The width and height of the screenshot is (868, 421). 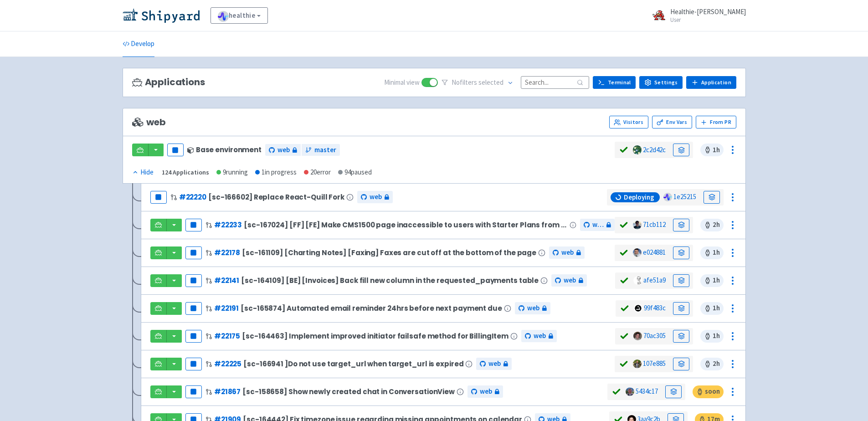 I want to click on a: 107e885, so click(x=655, y=363).